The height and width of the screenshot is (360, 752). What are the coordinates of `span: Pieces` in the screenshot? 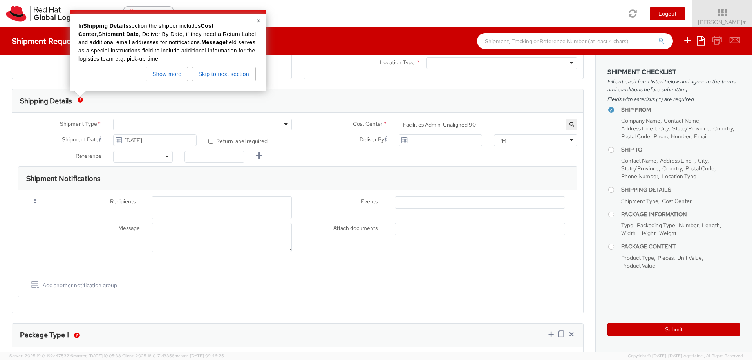 It's located at (665, 258).